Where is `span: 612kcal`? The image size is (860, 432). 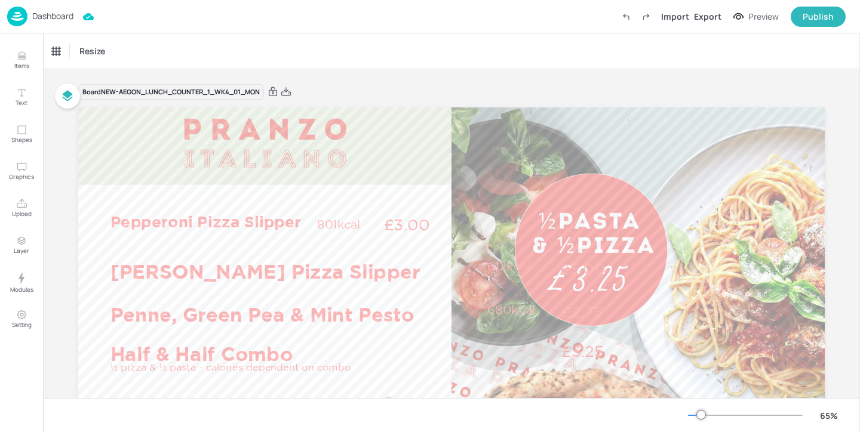
span: 612kcal is located at coordinates (509, 266).